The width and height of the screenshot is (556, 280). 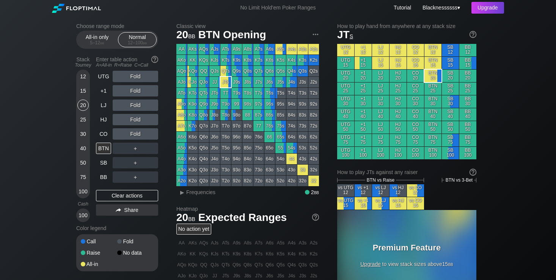 I want to click on div: BB 20, so click(x=467, y=76).